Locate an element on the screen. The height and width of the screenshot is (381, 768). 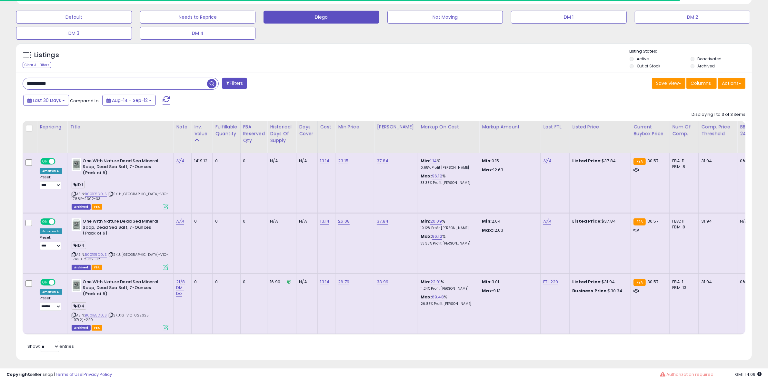
b: Business Price: is located at coordinates (590, 291).